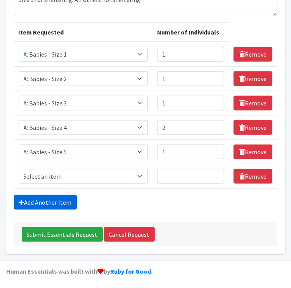 The image size is (291, 288). I want to click on th: Number of Individuals, so click(191, 33).